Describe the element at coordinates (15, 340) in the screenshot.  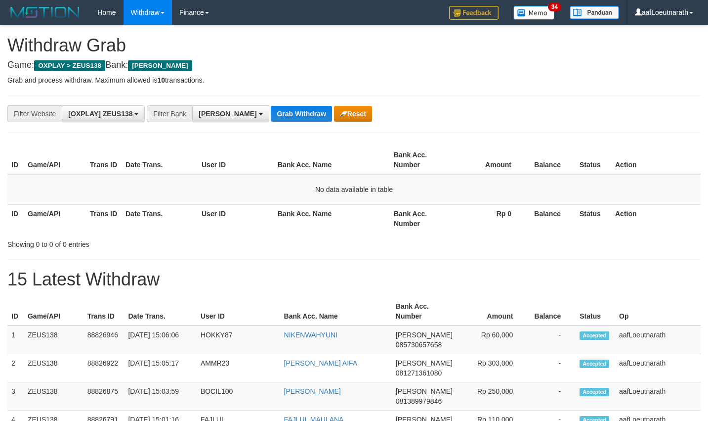
I see `td: 1` at that location.